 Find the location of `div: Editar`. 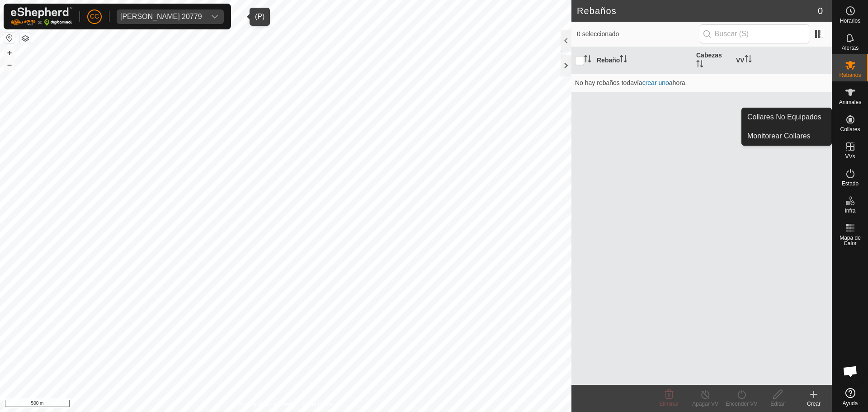

div: Editar is located at coordinates (778, 404).